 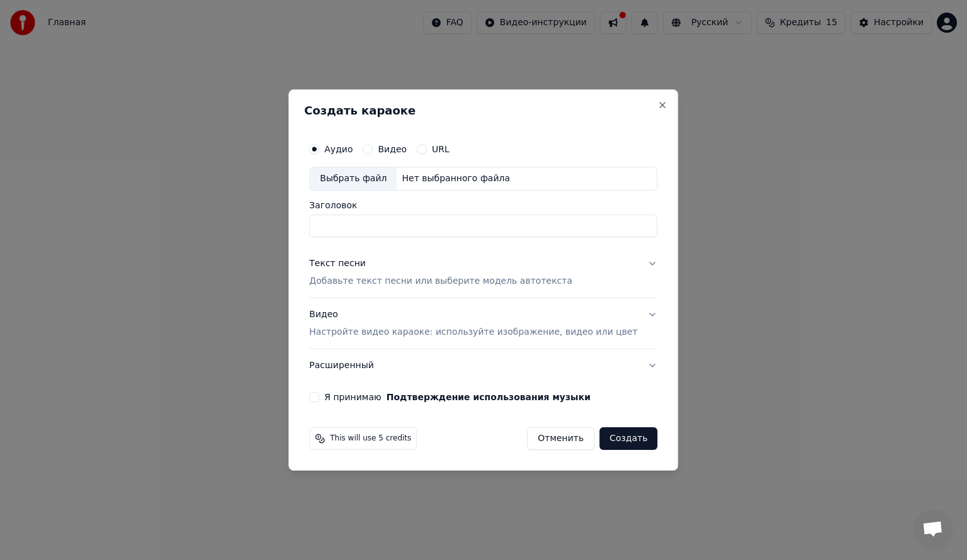 I want to click on label: URL, so click(x=441, y=149).